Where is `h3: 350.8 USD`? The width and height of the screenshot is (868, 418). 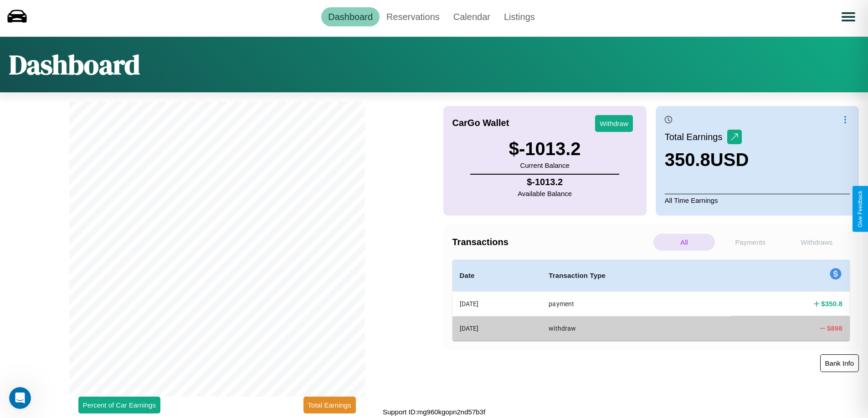
h3: 350.8 USD is located at coordinates (707, 160).